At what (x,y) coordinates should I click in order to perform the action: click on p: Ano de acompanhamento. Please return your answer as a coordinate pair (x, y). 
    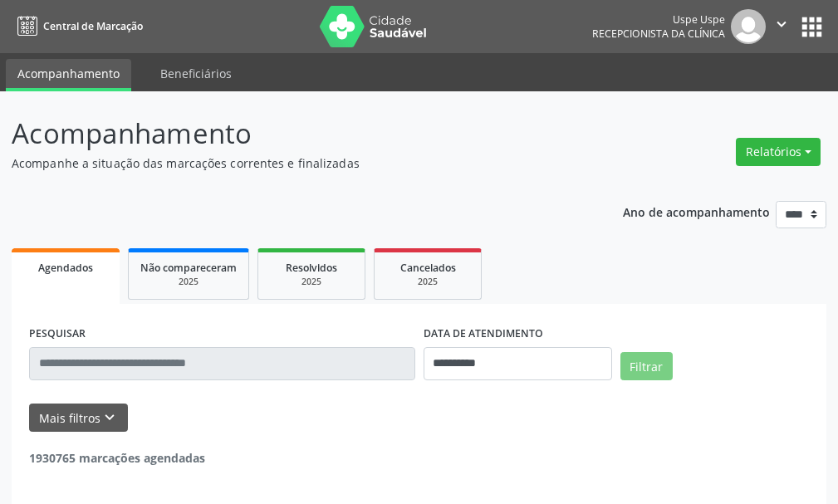
    Looking at the image, I should click on (696, 211).